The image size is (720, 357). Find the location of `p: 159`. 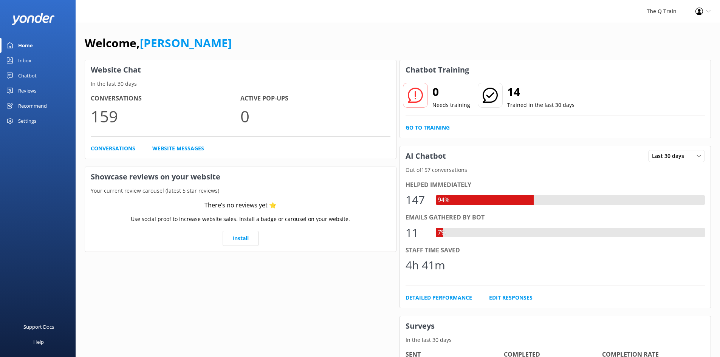

p: 159 is located at coordinates (166, 116).